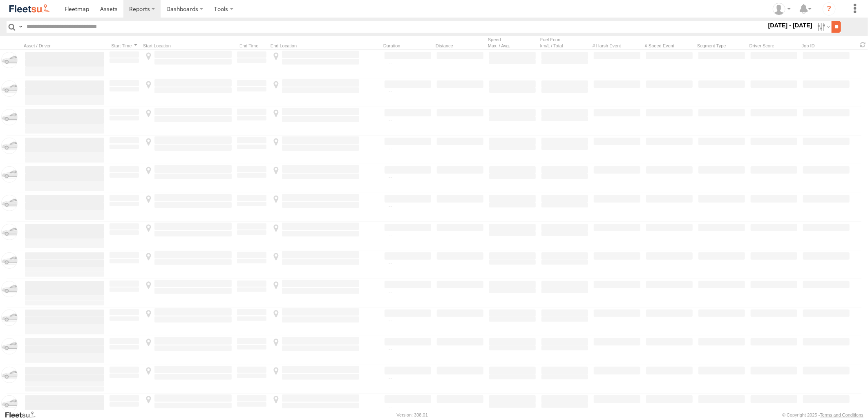 The width and height of the screenshot is (868, 419). I want to click on label: Search Query, so click(20, 26).